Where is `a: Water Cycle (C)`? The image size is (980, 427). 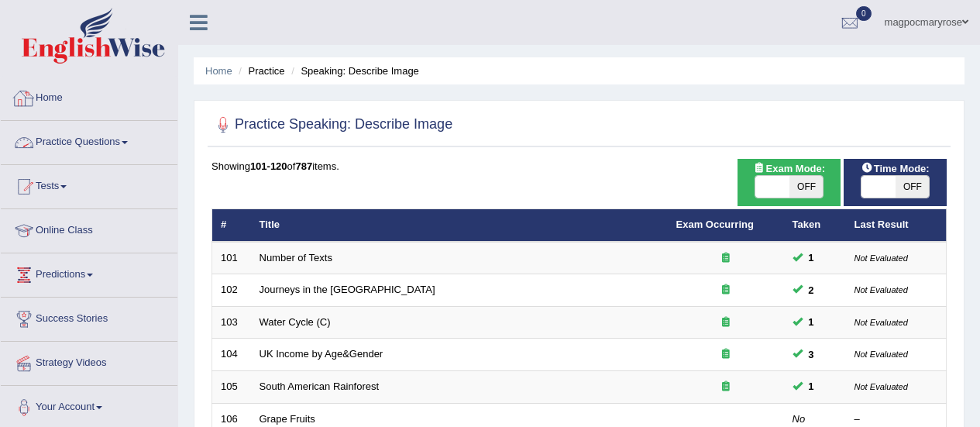 a: Water Cycle (C) is located at coordinates (295, 321).